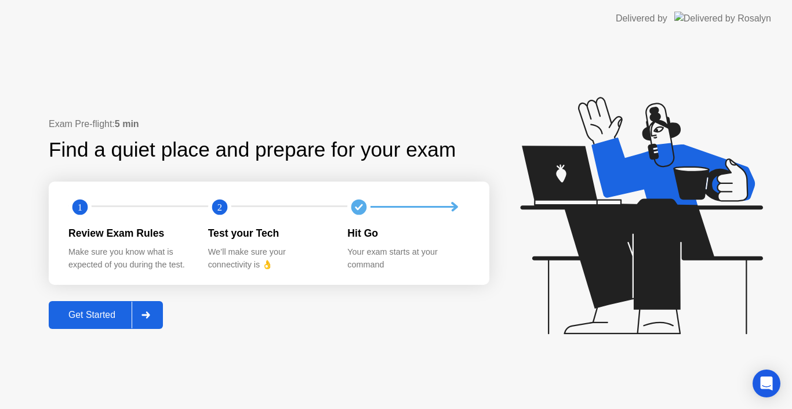 The width and height of the screenshot is (792, 409). I want to click on div: Get Started, so click(92, 315).